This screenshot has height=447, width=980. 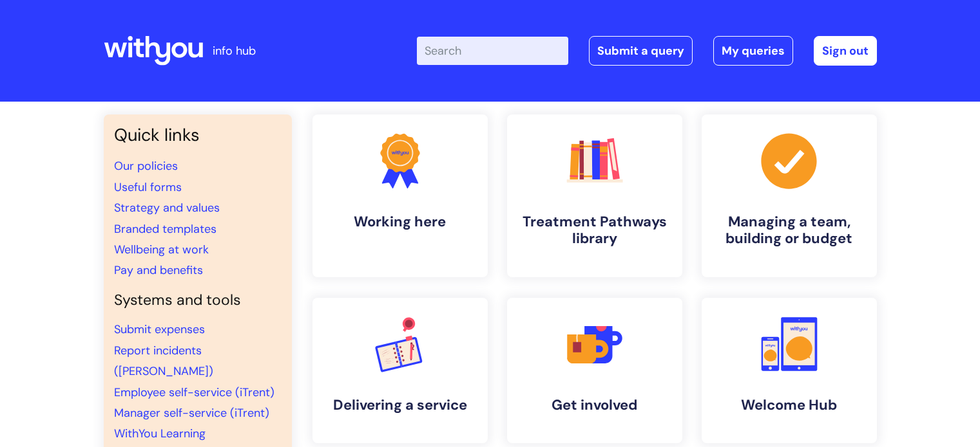 I want to click on a: Wellbeing at work, so click(x=161, y=250).